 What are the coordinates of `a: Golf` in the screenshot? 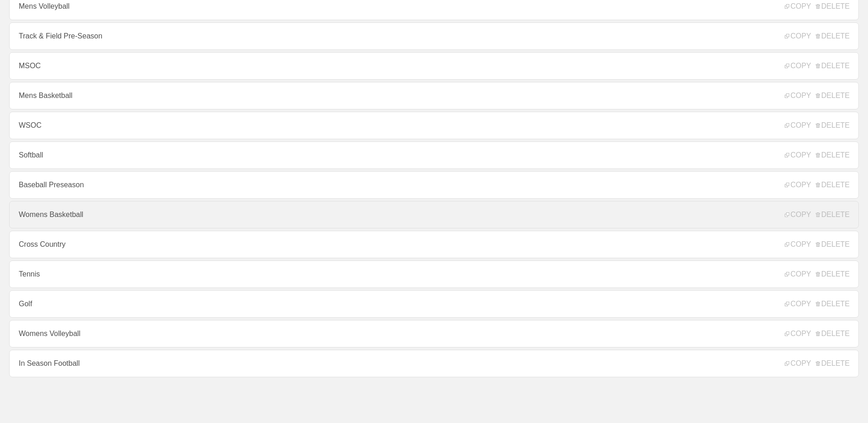 It's located at (433, 304).